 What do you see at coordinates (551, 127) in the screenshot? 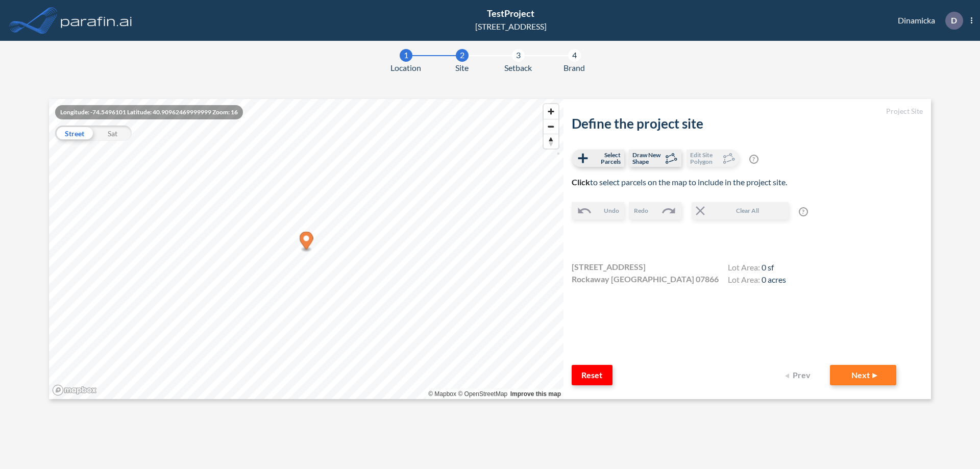
I see `span: Zoom out` at bounding box center [551, 127].